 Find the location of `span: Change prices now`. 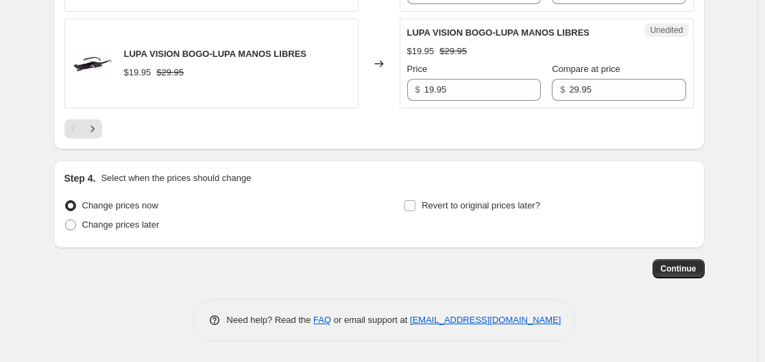

span: Change prices now is located at coordinates (120, 205).